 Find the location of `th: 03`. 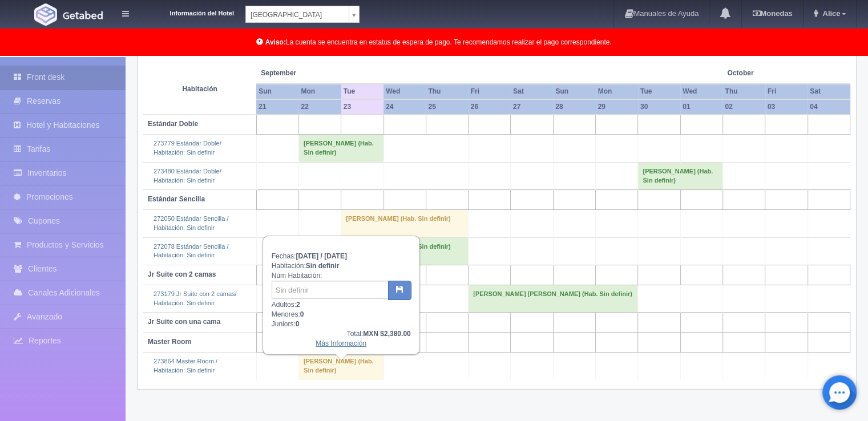

th: 03 is located at coordinates (786, 106).